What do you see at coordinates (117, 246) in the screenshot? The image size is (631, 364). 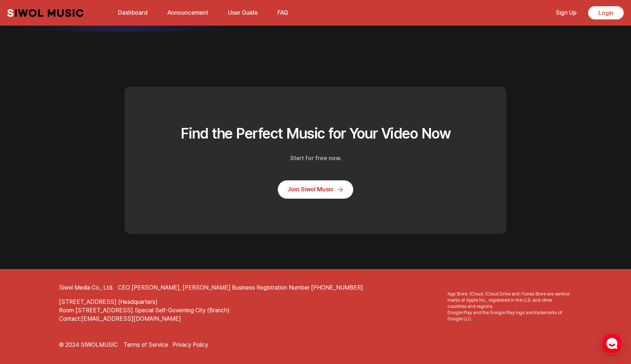 I see `span: Settings` at bounding box center [117, 246].